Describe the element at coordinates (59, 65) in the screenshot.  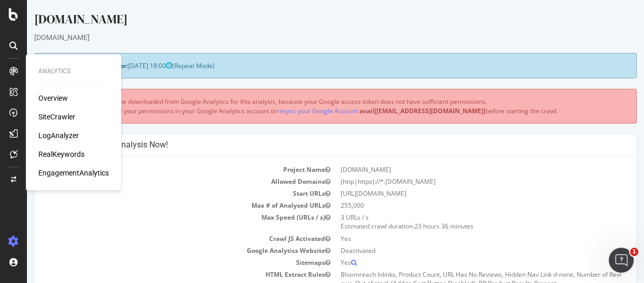
I see `strong: Next Launch Scheduled for:` at that location.